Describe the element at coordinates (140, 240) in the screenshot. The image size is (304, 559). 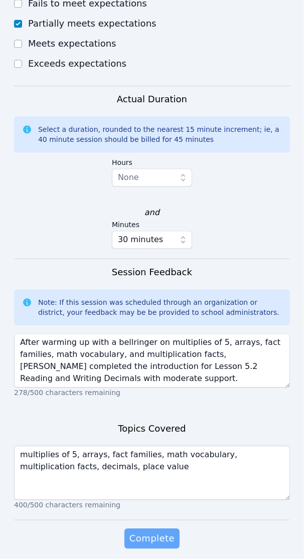
I see `span: 30 minutes` at that location.